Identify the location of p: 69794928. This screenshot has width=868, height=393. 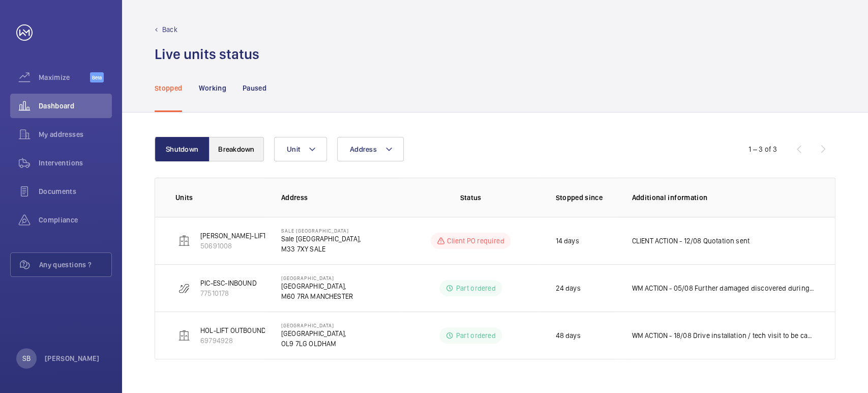
(233, 341).